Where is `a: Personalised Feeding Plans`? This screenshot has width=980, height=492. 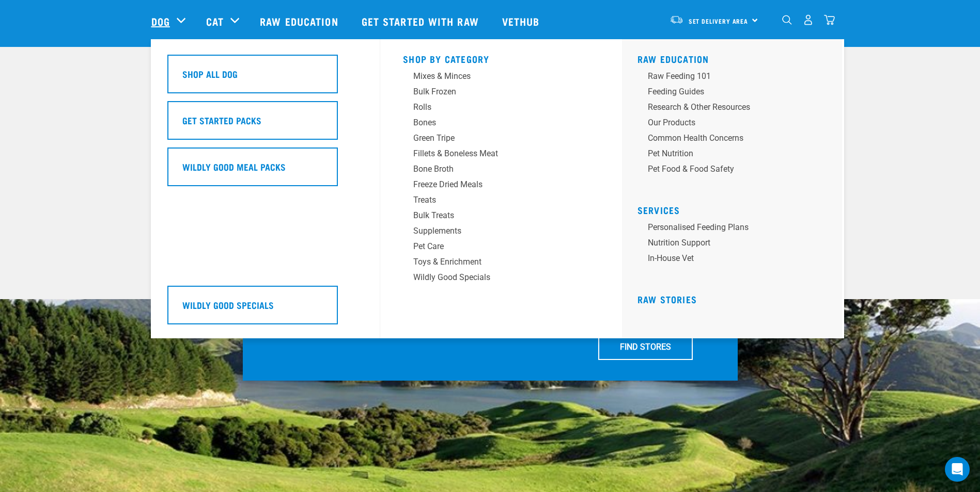 a: Personalised Feeding Plans is located at coordinates (735, 229).